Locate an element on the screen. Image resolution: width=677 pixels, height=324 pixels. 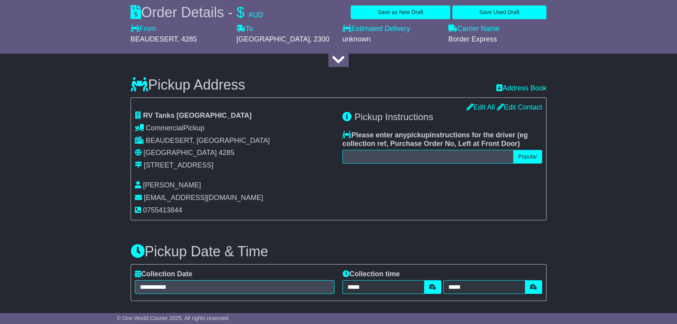
span: 0755413844 is located at coordinates (163, 210).